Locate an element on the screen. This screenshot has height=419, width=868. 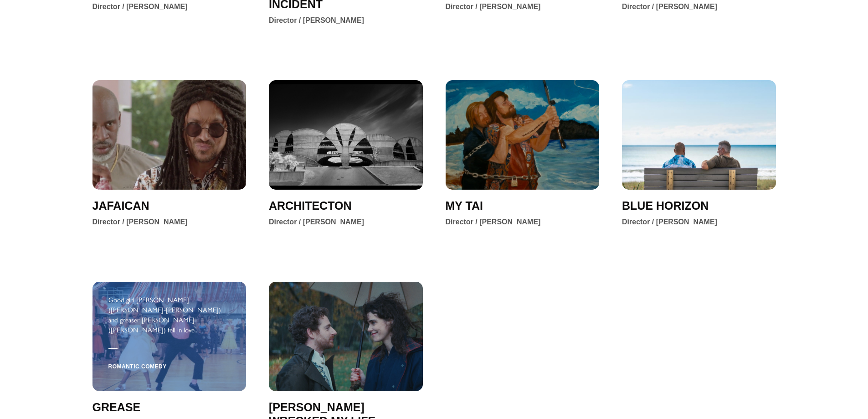
span: BLUE HORIZON is located at coordinates (665, 205).